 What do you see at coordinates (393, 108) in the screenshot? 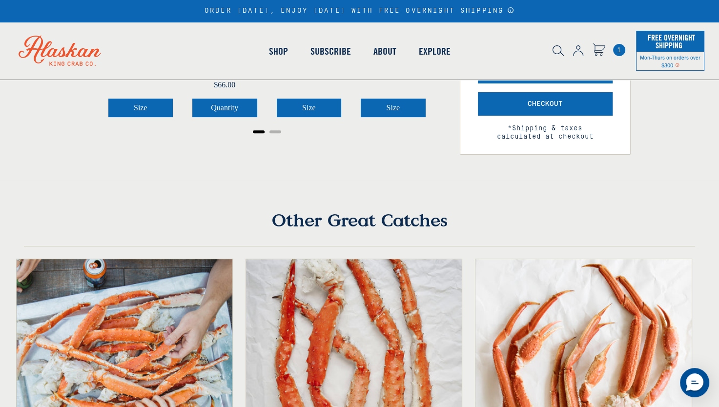
I see `button: Select Snow Crab Cocktail Claws size` at bounding box center [393, 108].